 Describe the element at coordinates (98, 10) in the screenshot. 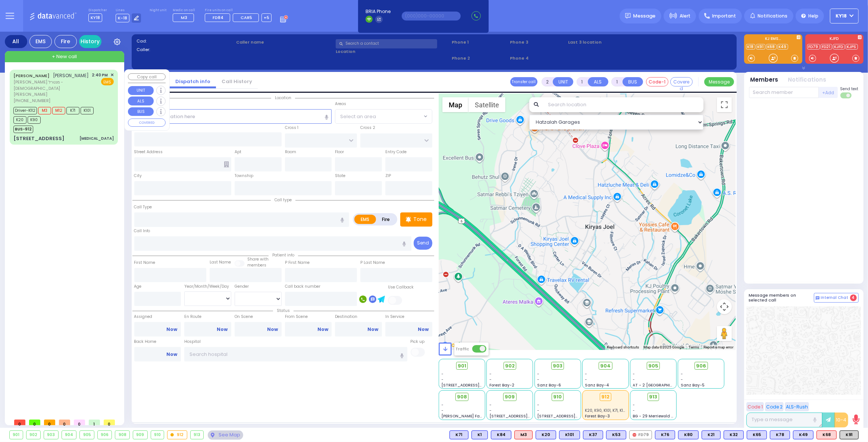

I see `label: Dispatcher` at that location.